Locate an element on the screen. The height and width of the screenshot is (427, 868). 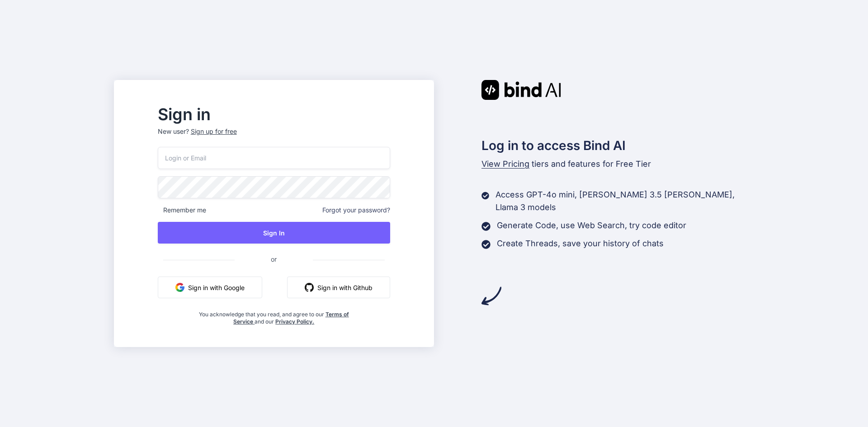
p: tiers and features for Free Tier is located at coordinates (618, 164).